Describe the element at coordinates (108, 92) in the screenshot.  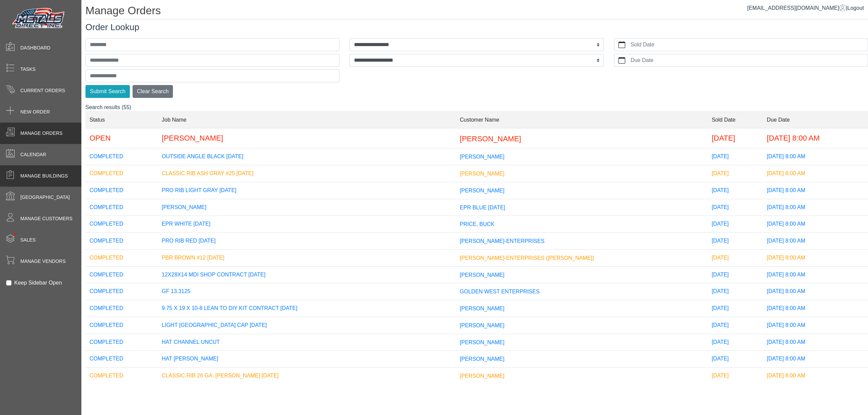
I see `button: Submit Search` at that location.